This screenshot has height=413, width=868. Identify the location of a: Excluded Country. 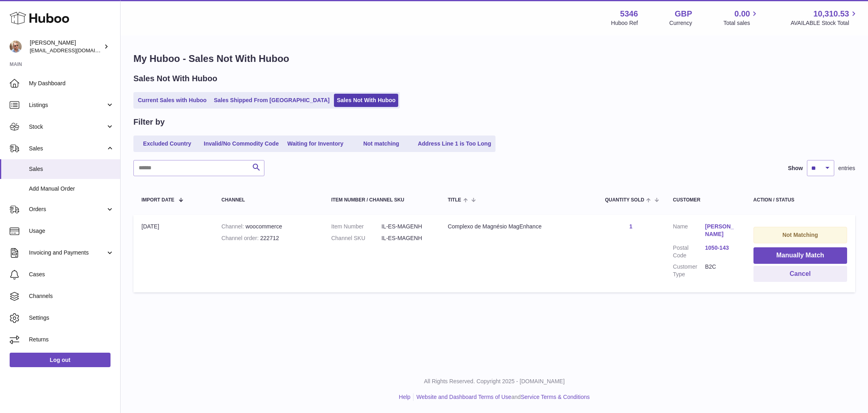
(167, 144).